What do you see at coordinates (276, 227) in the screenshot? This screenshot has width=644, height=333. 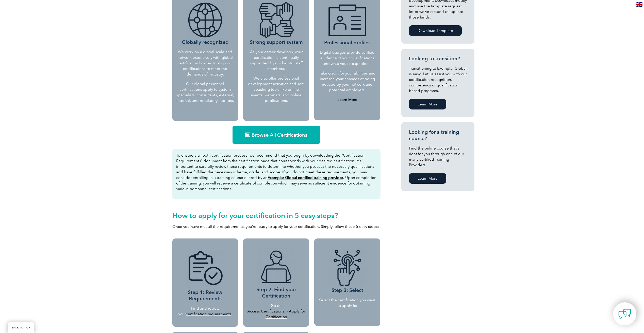 I see `p: Once you have met all the requirements, you’re ready to apply for your certification. Simply foll...` at bounding box center [276, 227].